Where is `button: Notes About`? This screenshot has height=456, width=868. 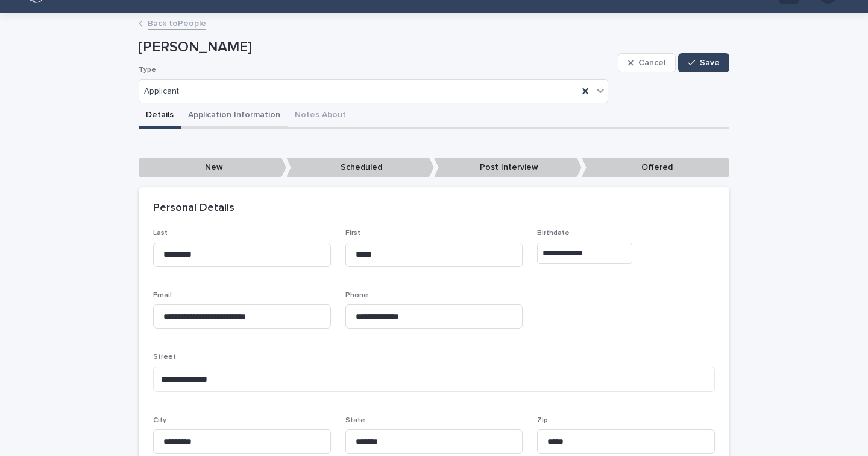 button: Notes About is located at coordinates (320, 116).